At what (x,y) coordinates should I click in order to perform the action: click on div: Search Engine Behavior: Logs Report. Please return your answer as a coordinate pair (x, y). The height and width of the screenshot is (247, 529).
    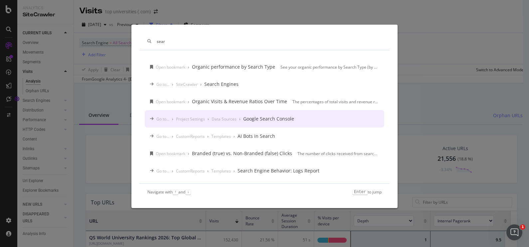
    Looking at the image, I should click on (278, 171).